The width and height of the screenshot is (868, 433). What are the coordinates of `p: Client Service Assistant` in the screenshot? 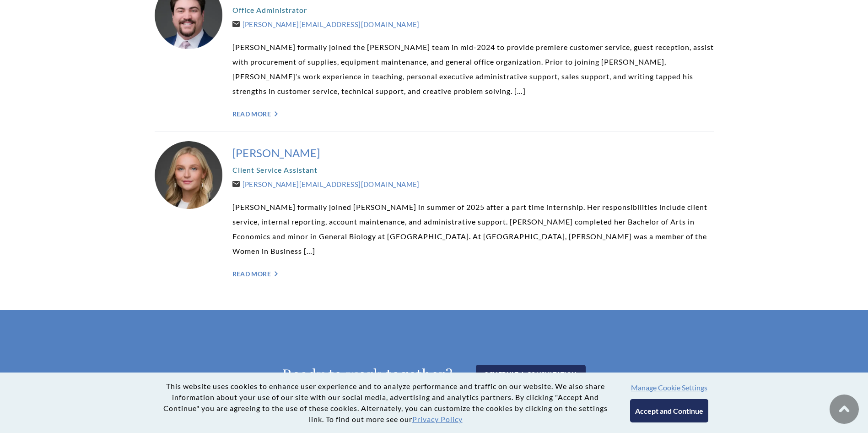 It's located at (473, 170).